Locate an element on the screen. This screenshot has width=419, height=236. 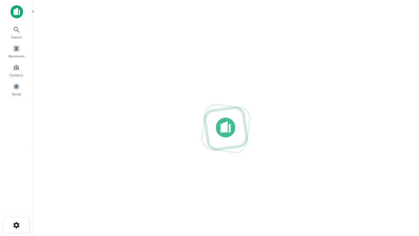
div: Borrowers is located at coordinates (16, 51).